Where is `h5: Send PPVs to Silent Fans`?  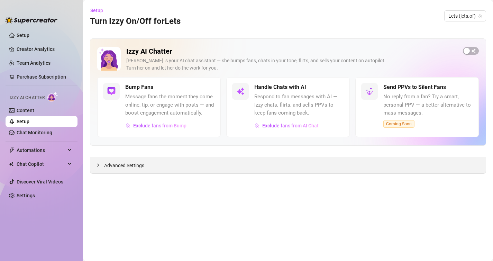 h5: Send PPVs to Silent Fans is located at coordinates (414, 87).